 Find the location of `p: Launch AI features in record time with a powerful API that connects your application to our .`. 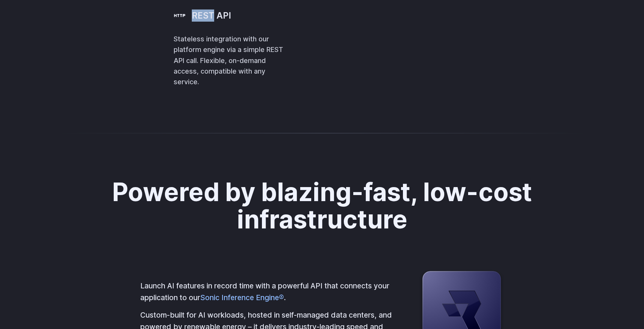

p: Launch AI features in record time with a powerful API that connects your application to our . is located at coordinates (268, 291).